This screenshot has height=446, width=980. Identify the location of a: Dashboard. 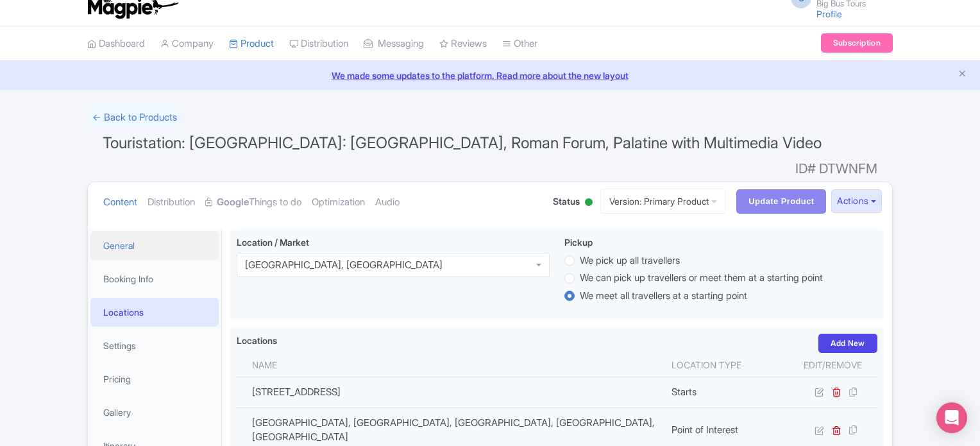
(116, 43).